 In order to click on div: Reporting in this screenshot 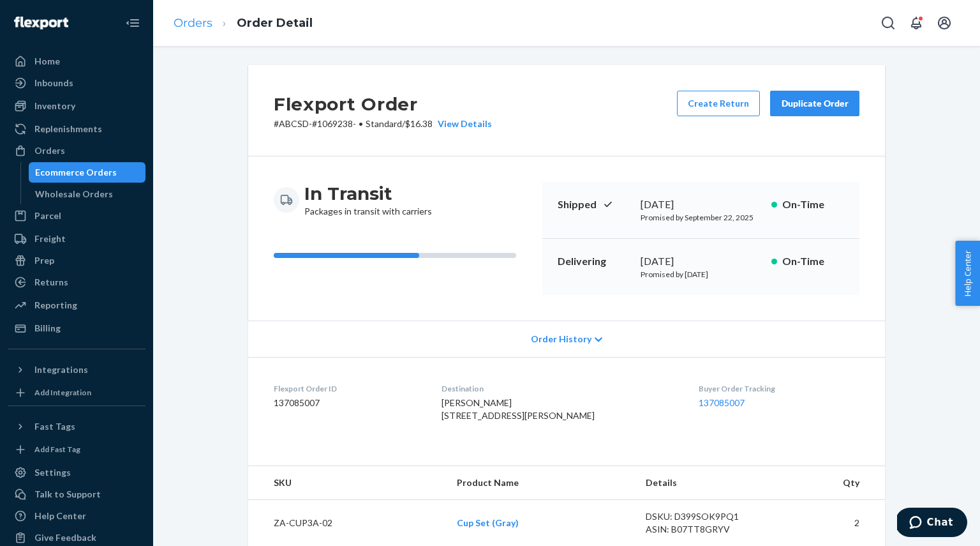, I will do `click(56, 305)`.